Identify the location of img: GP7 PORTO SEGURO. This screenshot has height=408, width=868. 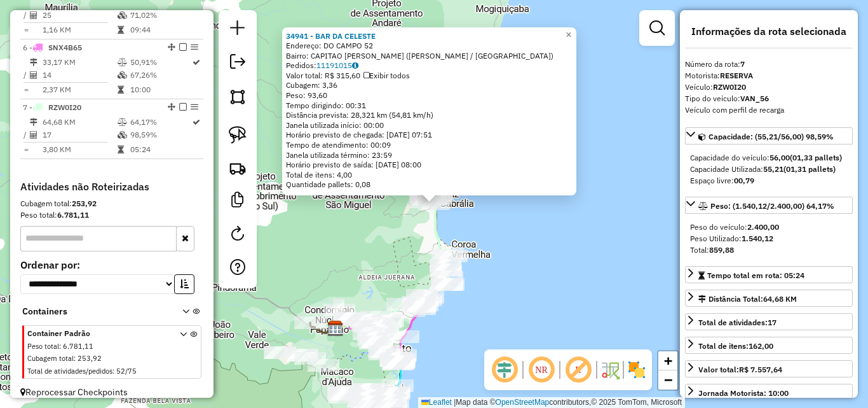
(336, 328).